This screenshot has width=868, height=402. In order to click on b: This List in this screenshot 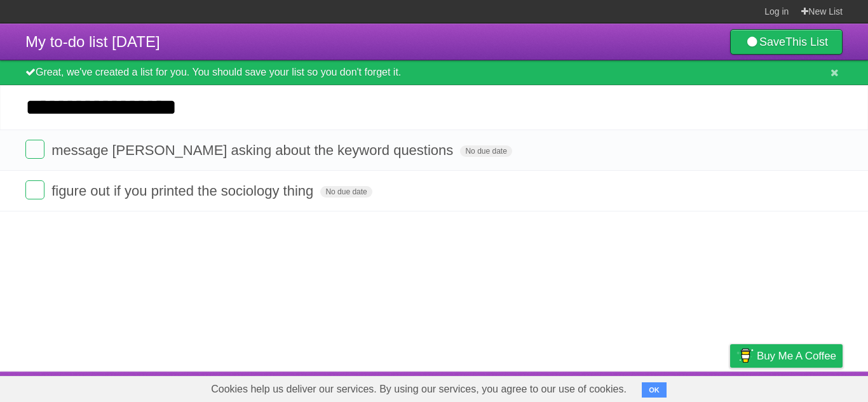, I will do `click(806, 42)`.